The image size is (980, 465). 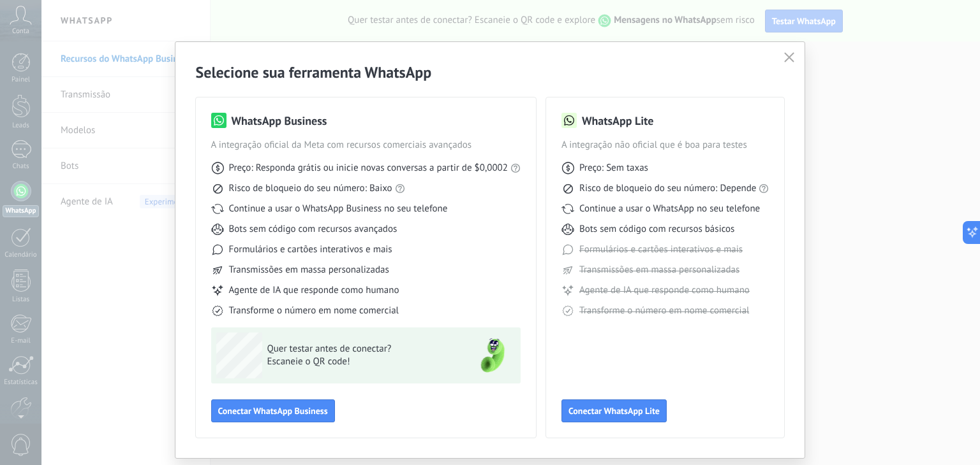 What do you see at coordinates (614, 411) in the screenshot?
I see `button: Conectar WhatsApp Lite` at bounding box center [614, 411].